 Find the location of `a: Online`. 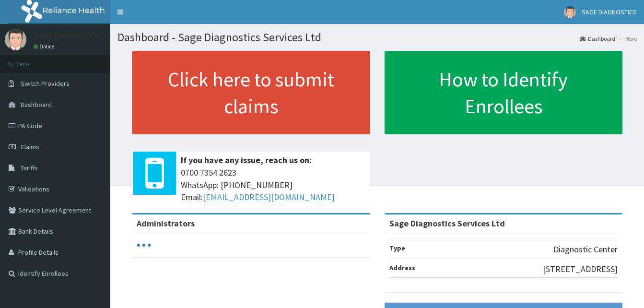

a: Online is located at coordinates (45, 47).